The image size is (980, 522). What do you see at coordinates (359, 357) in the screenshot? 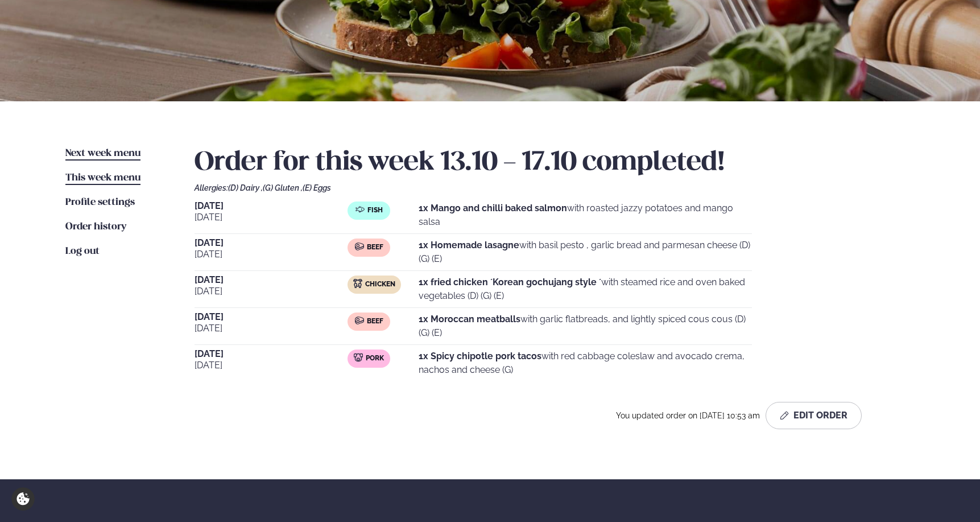
I see `img: pork.svg` at bounding box center [359, 357].